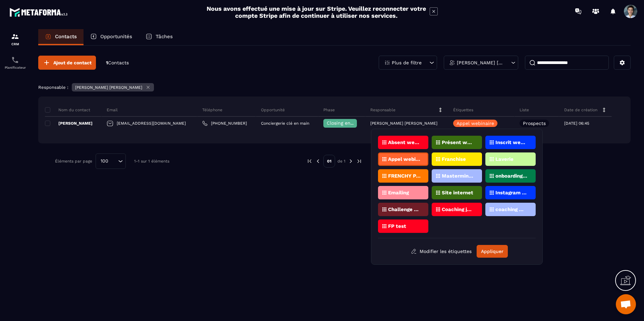 This screenshot has width=644, height=321. I want to click on button: Ajout de contact, so click(67, 63).